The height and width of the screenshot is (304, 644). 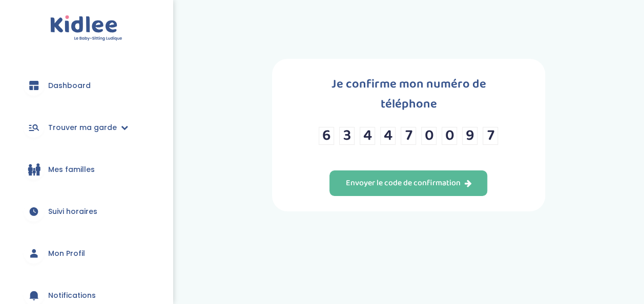 I want to click on a: Trouver ma garde, so click(x=86, y=127).